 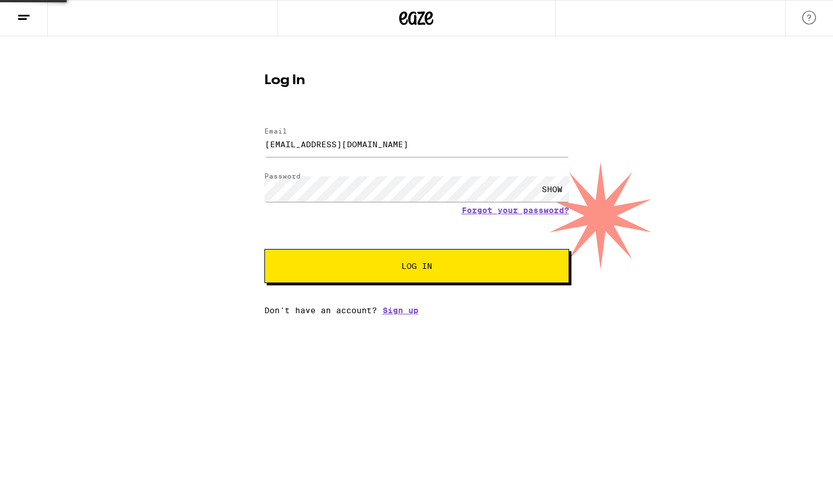 What do you see at coordinates (552, 189) in the screenshot?
I see `div: SHOW` at bounding box center [552, 189].